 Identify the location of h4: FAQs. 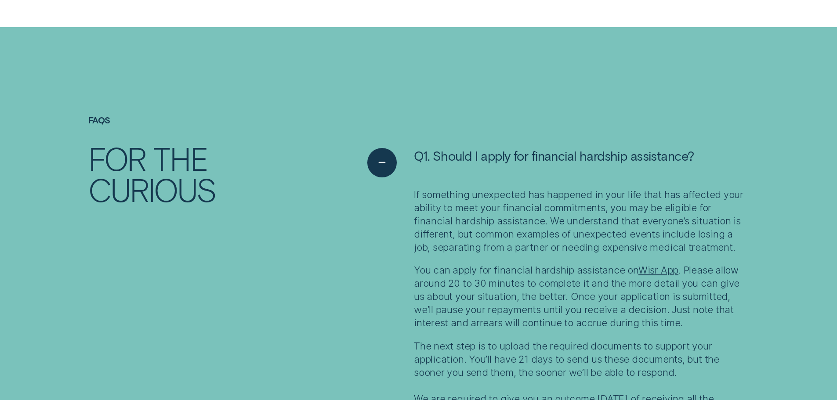
(195, 120).